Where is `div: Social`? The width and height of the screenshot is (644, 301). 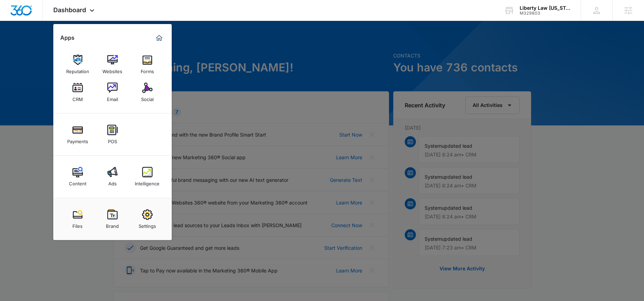
div: Social is located at coordinates (147, 97).